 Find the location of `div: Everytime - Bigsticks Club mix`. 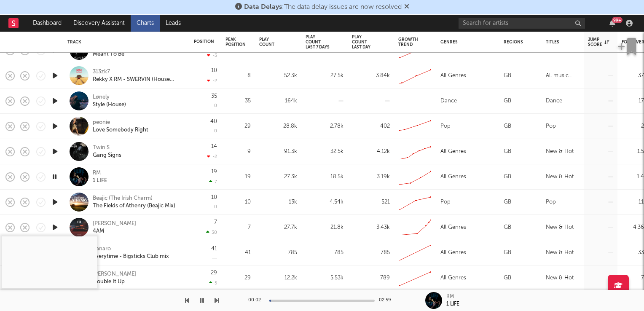

div: Everytime - Bigsticks Club mix is located at coordinates (130, 256).